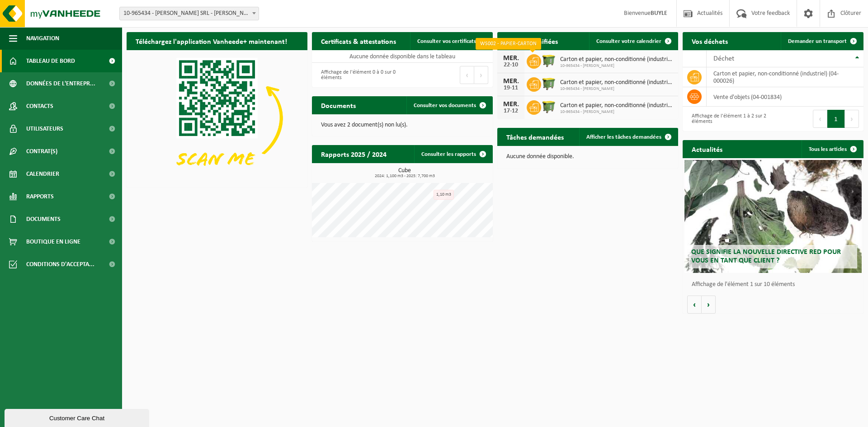 Image resolution: width=868 pixels, height=427 pixels. What do you see at coordinates (633, 41) in the screenshot?
I see `a: Consulter votre calendrier` at bounding box center [633, 41].